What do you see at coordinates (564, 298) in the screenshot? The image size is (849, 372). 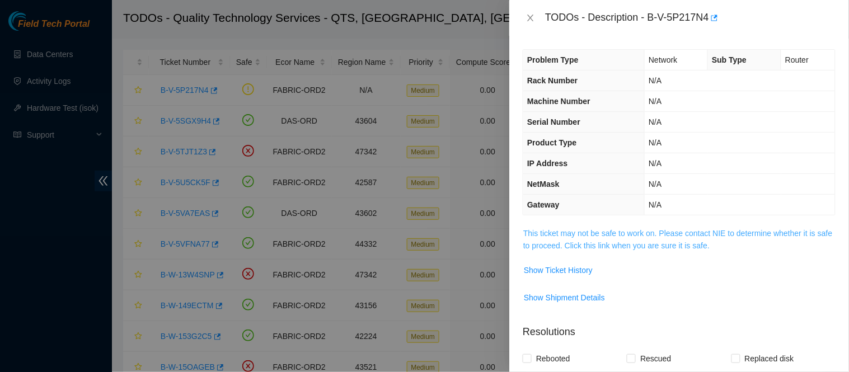 I see `span: Show Shipment Details` at bounding box center [564, 298].